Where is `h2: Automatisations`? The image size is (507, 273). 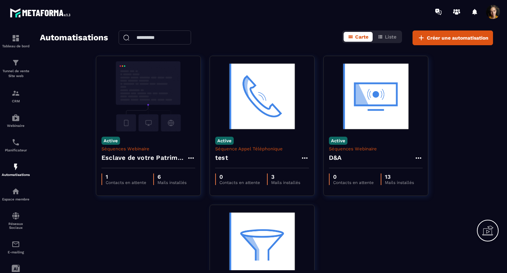
h2: Automatisations is located at coordinates (74, 38).